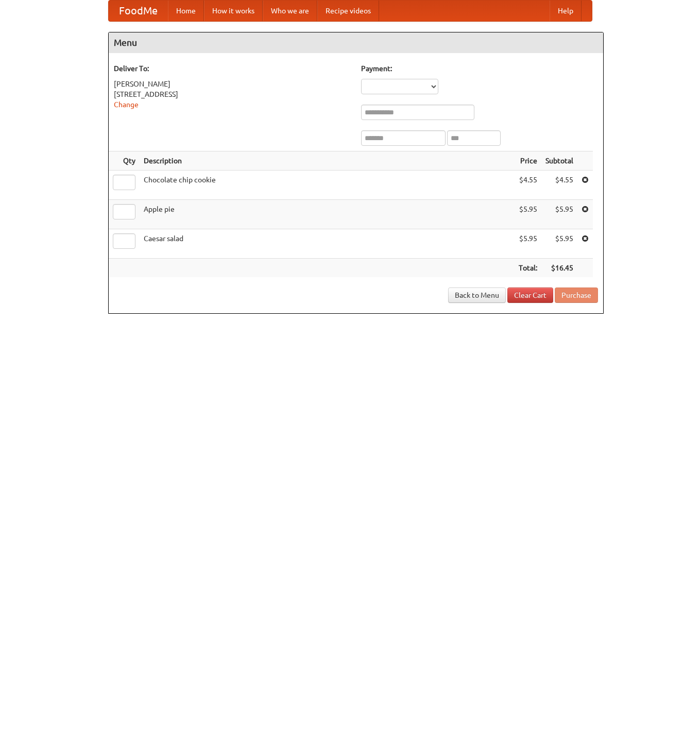 The height and width of the screenshot is (729, 700). Describe the element at coordinates (355, 43) in the screenshot. I see `h4: Menu` at that location.